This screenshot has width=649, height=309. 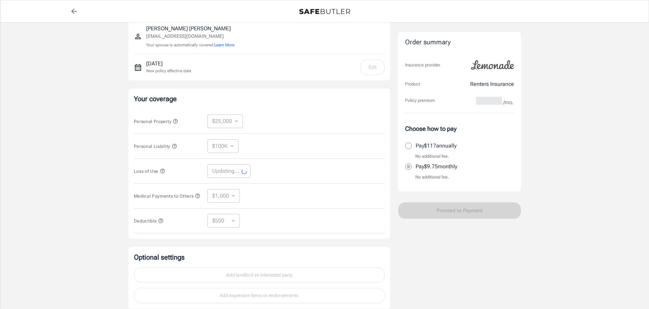 What do you see at coordinates (169, 71) in the screenshot?
I see `p: New policy effective date` at bounding box center [169, 71].